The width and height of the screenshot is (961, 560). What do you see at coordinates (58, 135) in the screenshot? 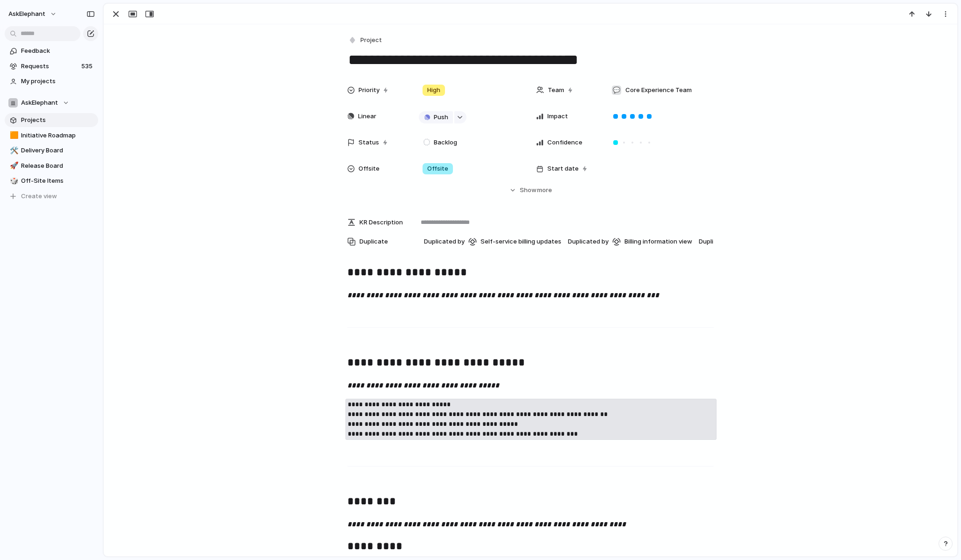
I see `span: Initiative Roadmap` at bounding box center [58, 135].